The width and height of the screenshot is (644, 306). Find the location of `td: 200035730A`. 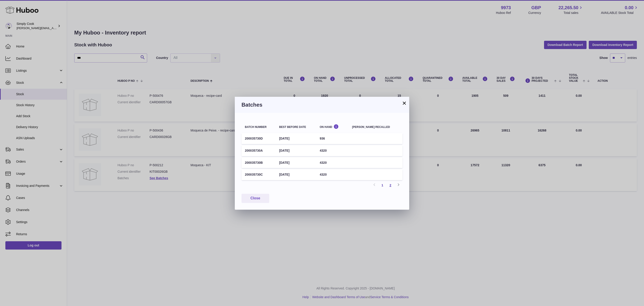

td: 200035730A is located at coordinates (259, 150).